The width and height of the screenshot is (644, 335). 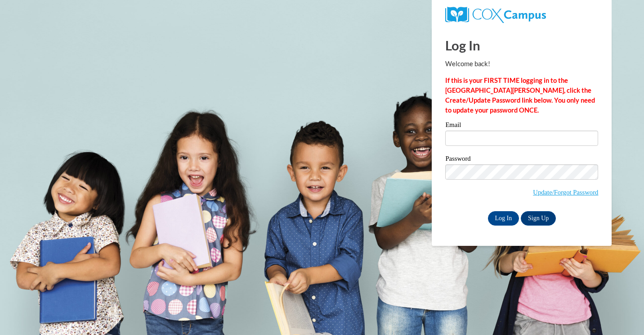 I want to click on img: COX Campus, so click(x=495, y=15).